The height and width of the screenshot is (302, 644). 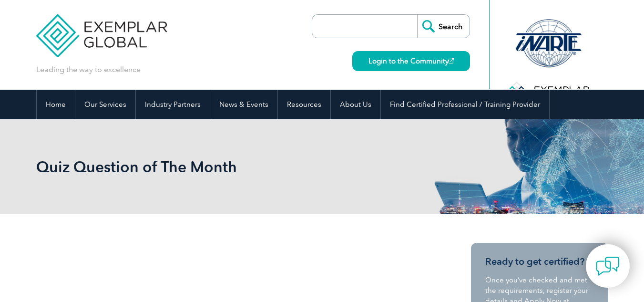 I want to click on img: open_square.png, so click(x=451, y=61).